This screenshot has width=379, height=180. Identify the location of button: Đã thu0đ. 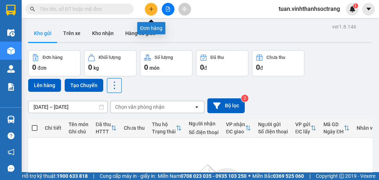
(222, 63).